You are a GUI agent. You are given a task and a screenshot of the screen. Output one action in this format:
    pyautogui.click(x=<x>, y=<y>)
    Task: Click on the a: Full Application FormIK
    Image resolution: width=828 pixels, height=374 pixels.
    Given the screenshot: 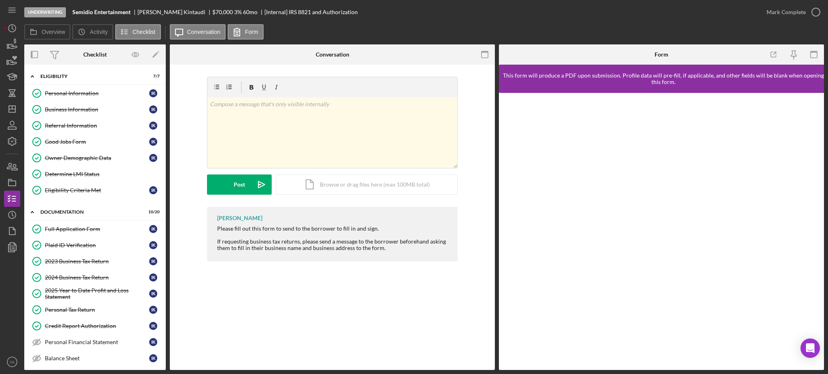 What is the action you would take?
    pyautogui.click(x=95, y=229)
    